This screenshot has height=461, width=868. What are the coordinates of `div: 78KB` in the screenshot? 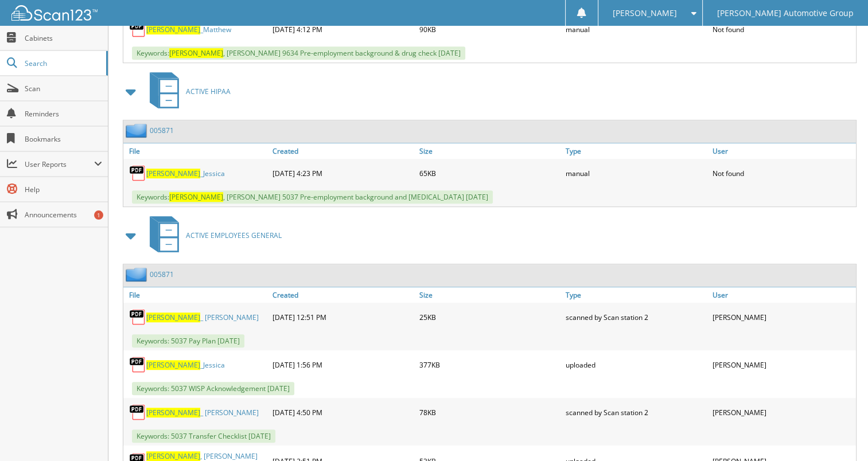 It's located at (490, 412).